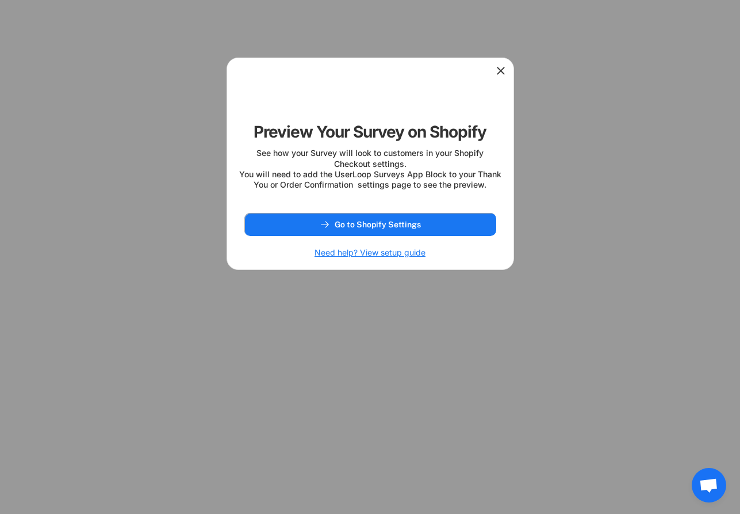 The image size is (740, 514). I want to click on button: Go to Shopify Settings, so click(370, 224).